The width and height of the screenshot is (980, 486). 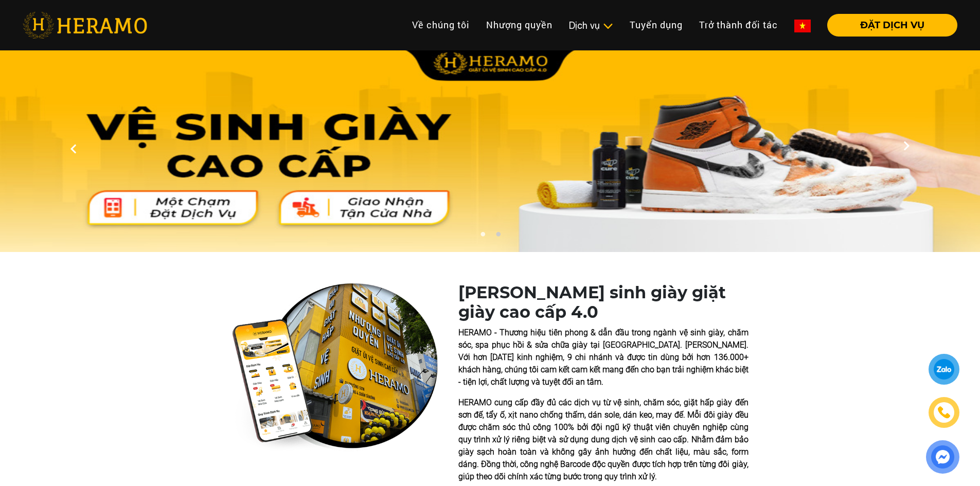 I want to click on p: HERAMO cung cấp đầy đủ các dịch vụ từ vệ sinh, chăm sóc, giặt hấp giày đến sơn đế, tẩy ố, xịt nan..., so click(x=604, y=440).